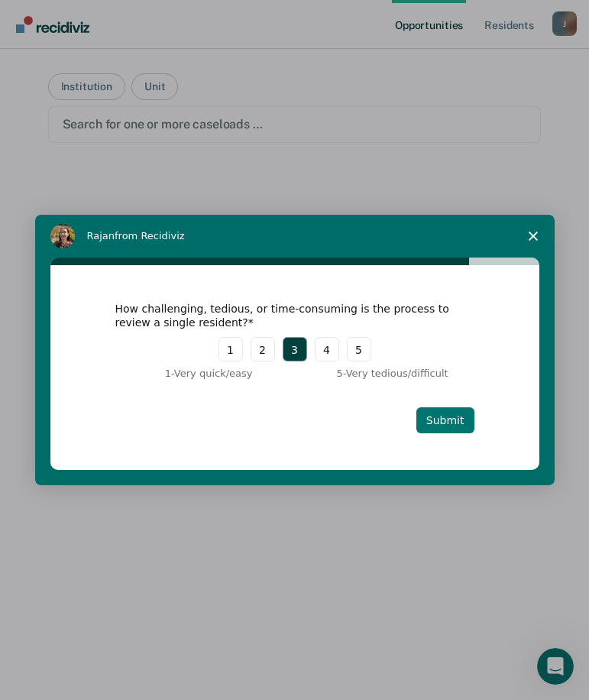 This screenshot has height=700, width=589. I want to click on button: 4, so click(327, 349).